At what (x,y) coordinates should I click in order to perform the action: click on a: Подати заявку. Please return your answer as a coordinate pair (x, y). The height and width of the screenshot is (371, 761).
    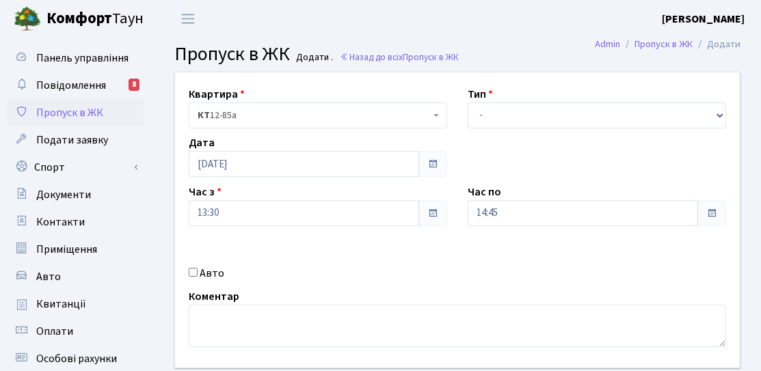
    Looking at the image, I should click on (75, 140).